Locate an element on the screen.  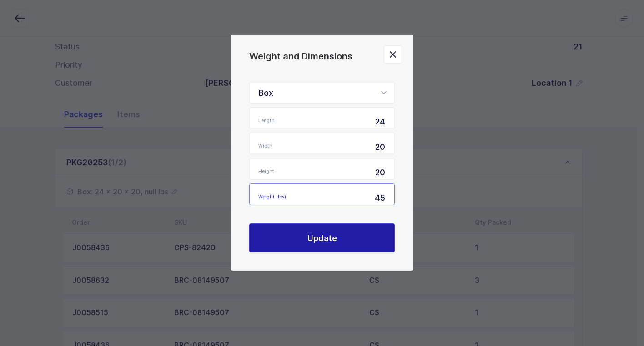
input: Width is located at coordinates (322, 144).